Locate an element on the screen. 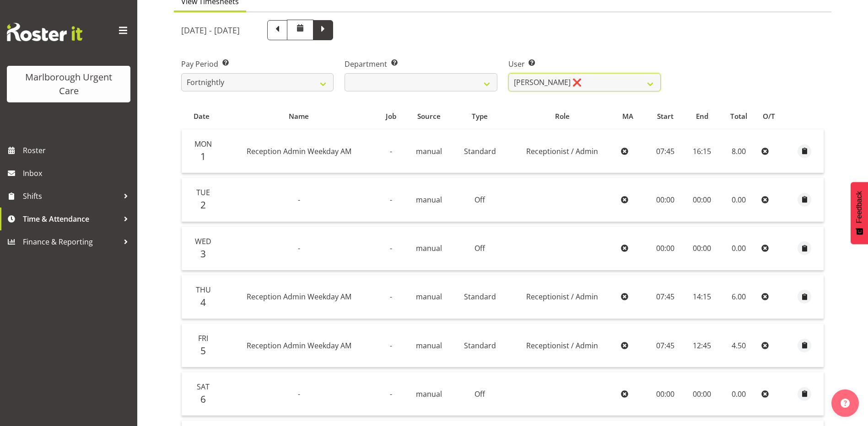 The image size is (868, 426). td: 14:15 is located at coordinates (702, 297).